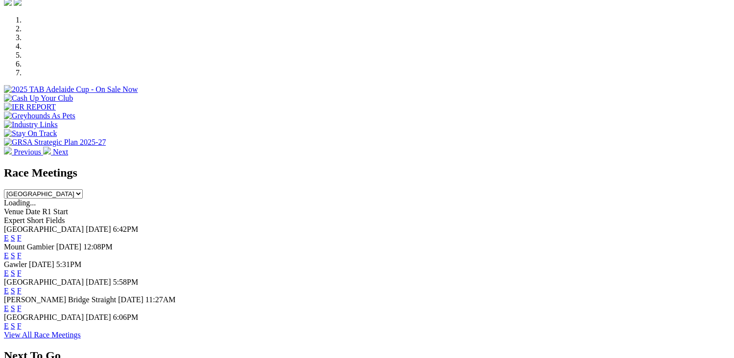  Describe the element at coordinates (367, 173) in the screenshot. I see `h2: Race Meetings` at that location.